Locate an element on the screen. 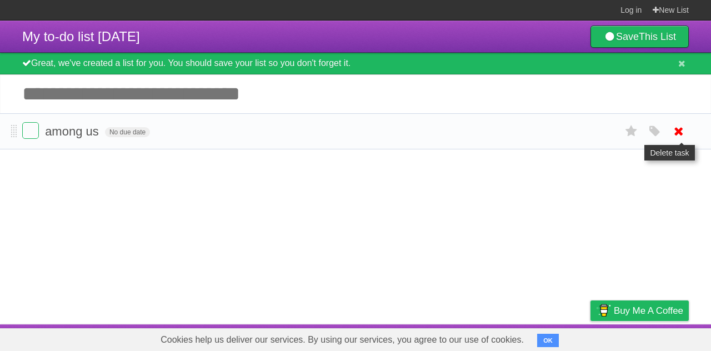 The image size is (711, 351). span: No due date is located at coordinates (127, 132).